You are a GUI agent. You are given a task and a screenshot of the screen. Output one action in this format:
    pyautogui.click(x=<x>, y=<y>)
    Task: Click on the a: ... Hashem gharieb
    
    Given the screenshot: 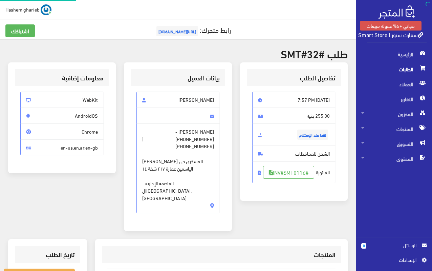 What is the action you would take?
    pyautogui.click(x=28, y=9)
    